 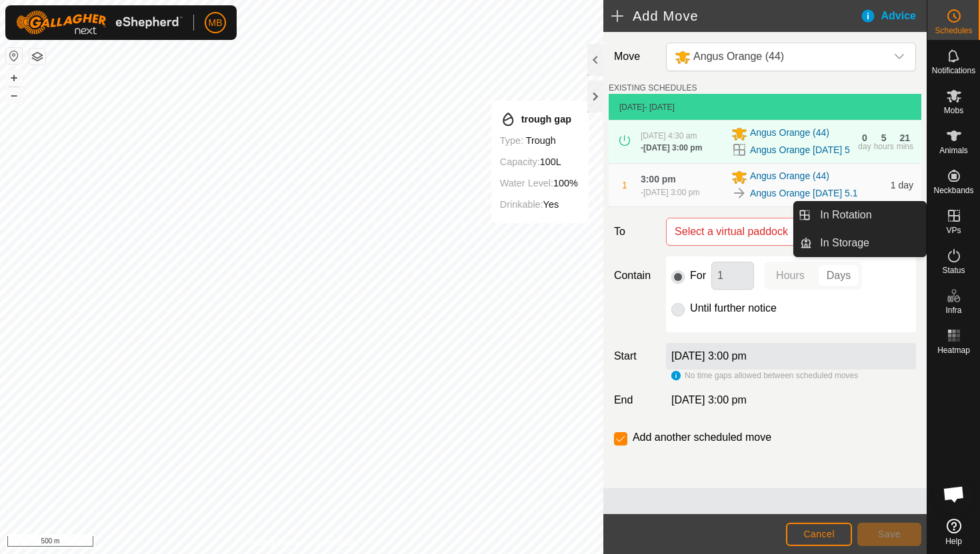 I want to click on span: Select a virtual paddock, so click(x=777, y=232).